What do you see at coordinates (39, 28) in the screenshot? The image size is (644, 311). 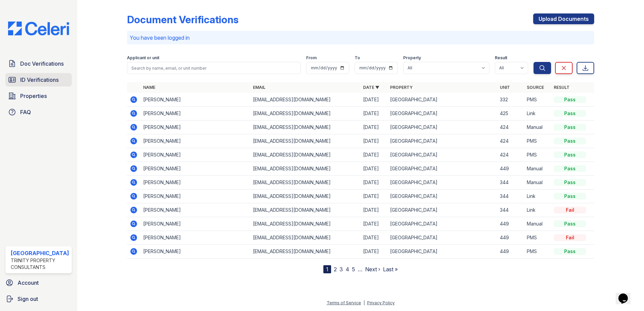 I see `img: CE_Logo_Blue-a8612792a0a2168367f1c8372b55b34899dd931a85d93a1a3d3e32e68fde9ad4.png` at bounding box center [39, 28].